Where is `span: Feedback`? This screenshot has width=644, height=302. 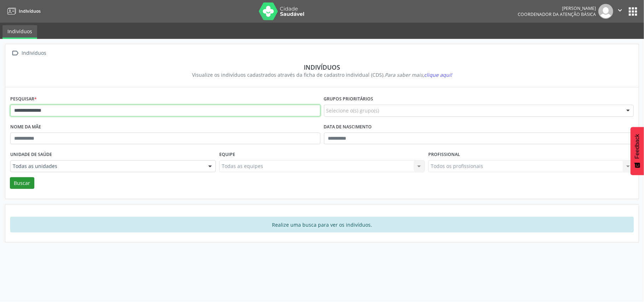
span: Feedback is located at coordinates (637, 146).